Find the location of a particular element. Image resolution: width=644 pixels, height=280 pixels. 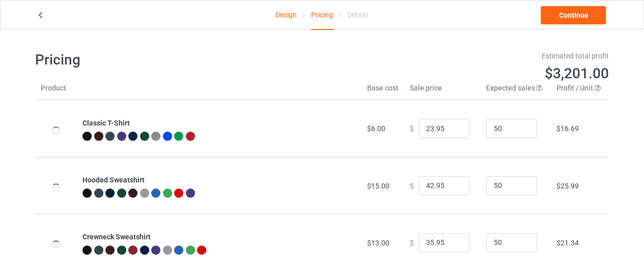

span: $6.00 is located at coordinates (376, 129).